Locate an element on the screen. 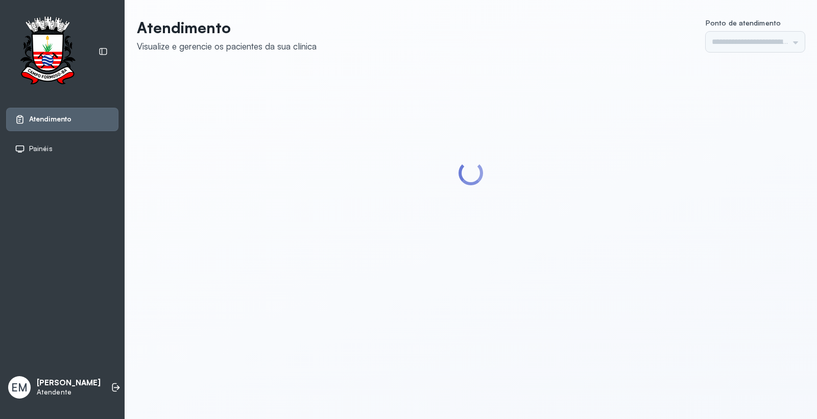 The height and width of the screenshot is (419, 817). img: Logotipo do estabelecimento is located at coordinates (48, 52).